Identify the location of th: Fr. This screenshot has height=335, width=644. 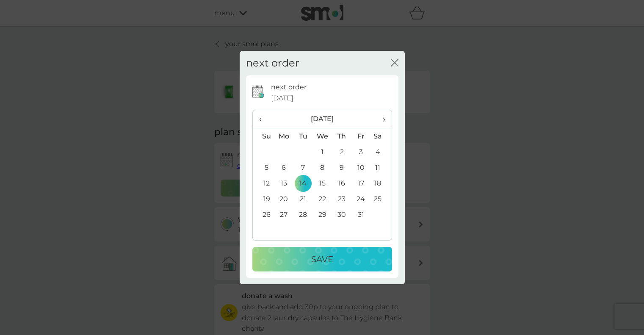
(360, 136).